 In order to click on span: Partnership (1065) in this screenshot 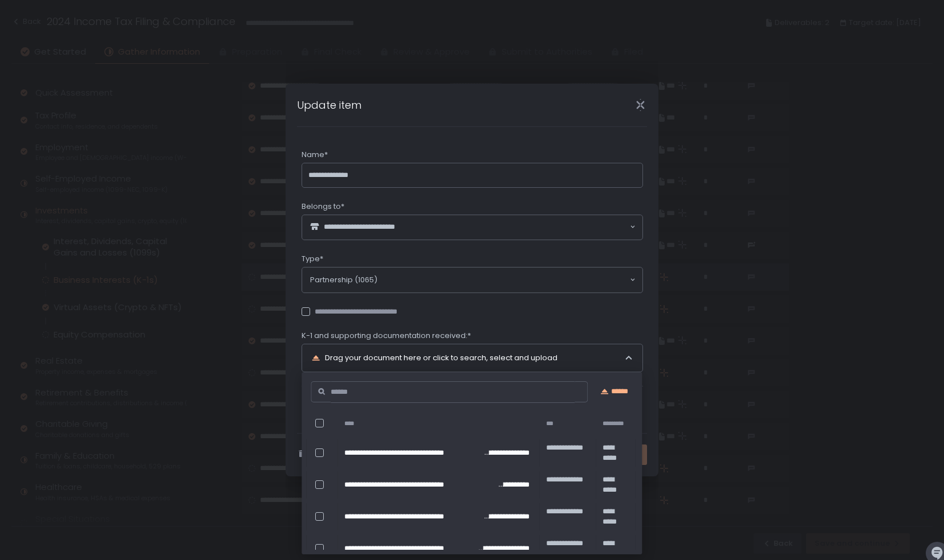, I will do `click(344, 280)`.